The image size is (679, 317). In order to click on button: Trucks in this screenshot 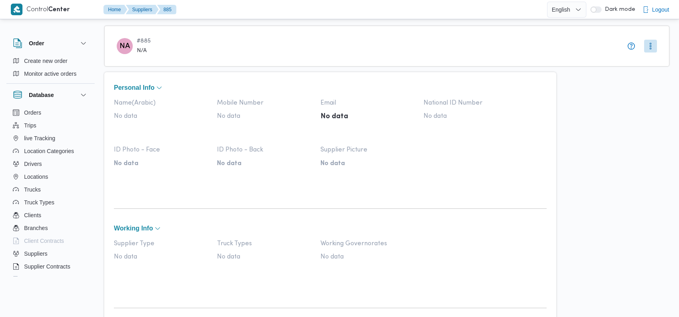, I will do `click(51, 190)`.